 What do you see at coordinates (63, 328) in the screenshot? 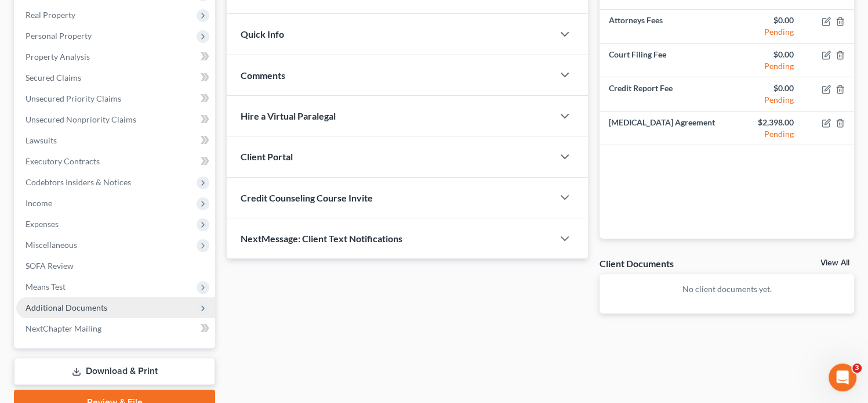
I see `span: NextChapter Mailing` at bounding box center [63, 328].